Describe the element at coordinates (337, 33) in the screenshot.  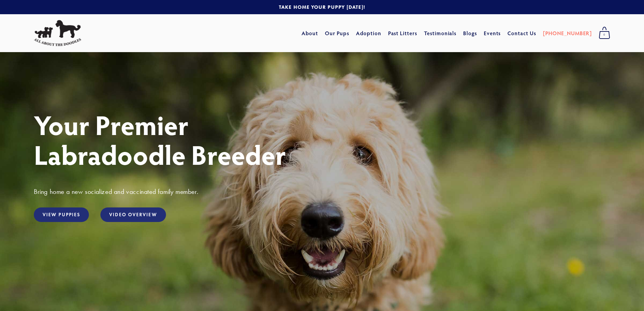
I see `a: Our Pups` at that location.